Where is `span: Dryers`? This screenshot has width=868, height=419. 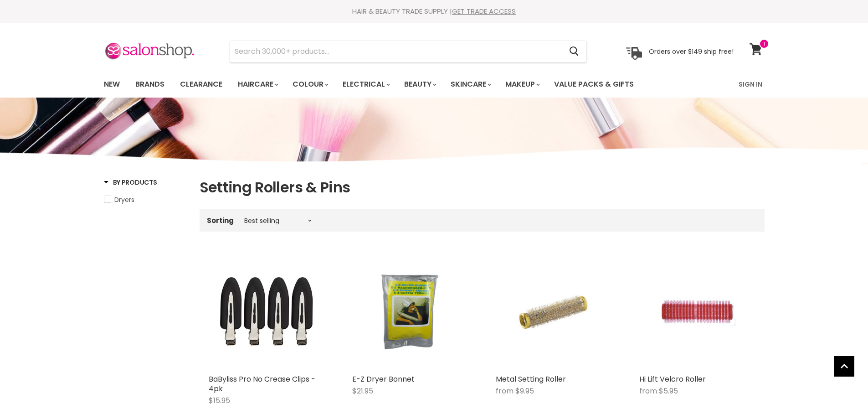
span: Dryers is located at coordinates (124, 199).